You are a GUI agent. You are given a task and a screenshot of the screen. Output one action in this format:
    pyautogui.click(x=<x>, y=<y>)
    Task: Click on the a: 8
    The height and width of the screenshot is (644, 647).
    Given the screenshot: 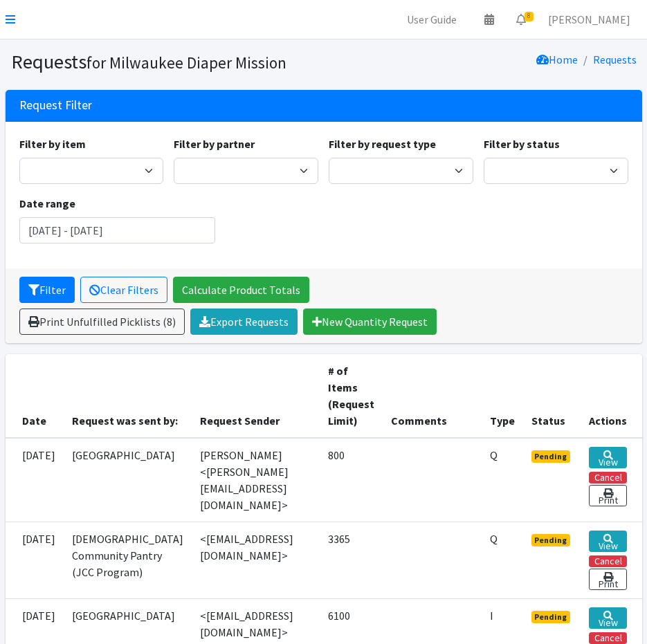 What is the action you would take?
    pyautogui.click(x=521, y=20)
    